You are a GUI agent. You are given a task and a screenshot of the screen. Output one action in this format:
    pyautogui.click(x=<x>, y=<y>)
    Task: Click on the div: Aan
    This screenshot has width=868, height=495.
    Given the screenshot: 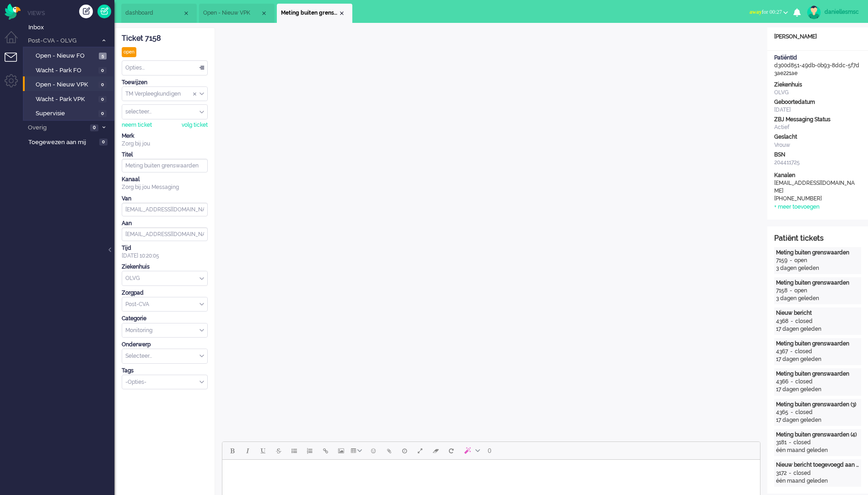 What is the action you would take?
    pyautogui.click(x=165, y=223)
    